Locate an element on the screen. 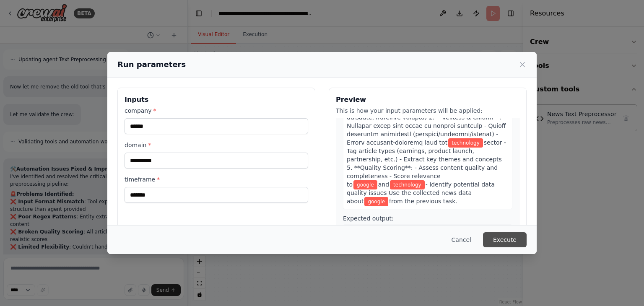 The height and width of the screenshot is (306, 644). button: Cancel is located at coordinates (461, 240).